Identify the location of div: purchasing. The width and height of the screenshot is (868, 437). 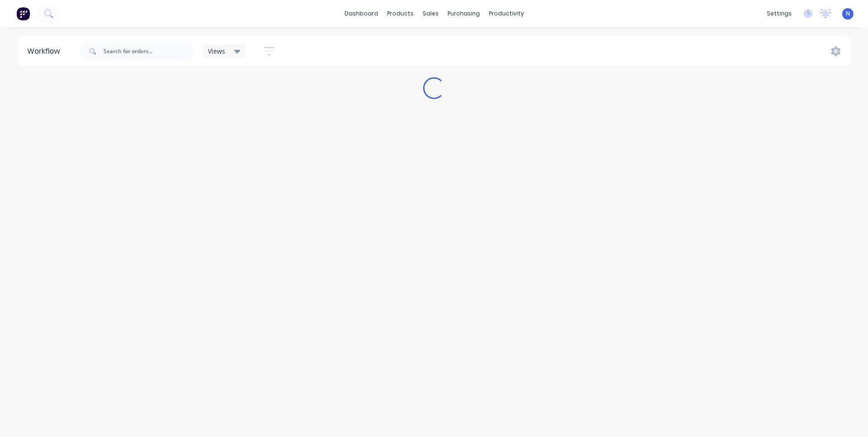
(464, 13).